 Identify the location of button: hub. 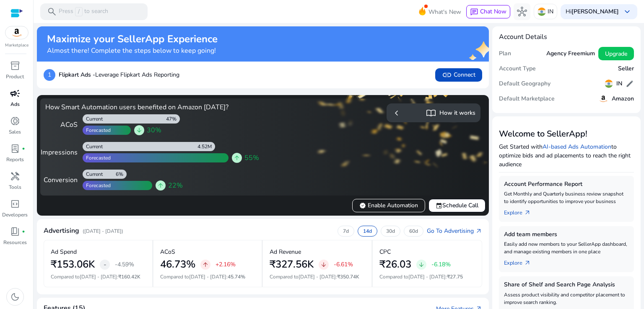
(522, 12).